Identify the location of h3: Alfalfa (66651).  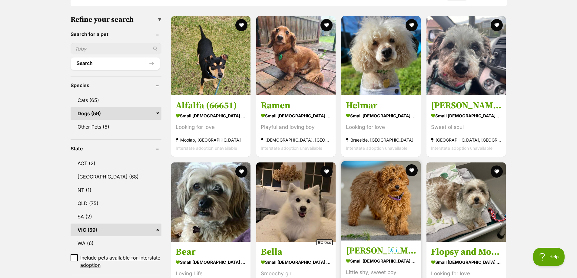
(211, 106).